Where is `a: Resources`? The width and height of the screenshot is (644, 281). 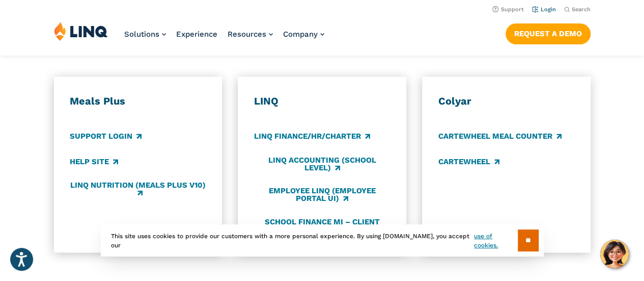
a: Resources is located at coordinates (250, 34).